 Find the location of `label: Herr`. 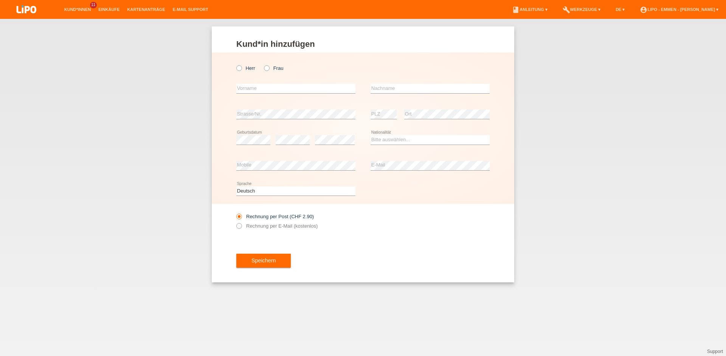

label: Herr is located at coordinates (246, 68).